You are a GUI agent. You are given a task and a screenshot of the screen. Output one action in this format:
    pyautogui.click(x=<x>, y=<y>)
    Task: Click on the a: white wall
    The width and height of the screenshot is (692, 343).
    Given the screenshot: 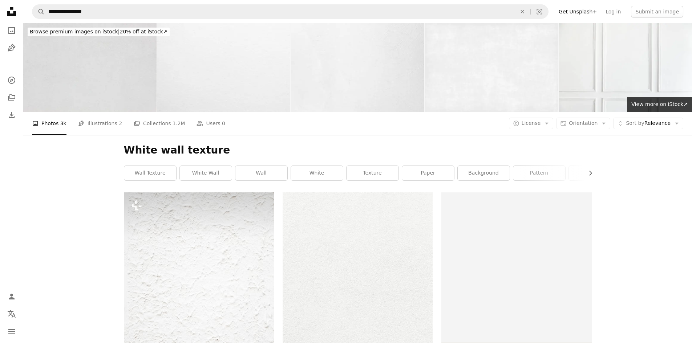 What is the action you would take?
    pyautogui.click(x=206, y=173)
    